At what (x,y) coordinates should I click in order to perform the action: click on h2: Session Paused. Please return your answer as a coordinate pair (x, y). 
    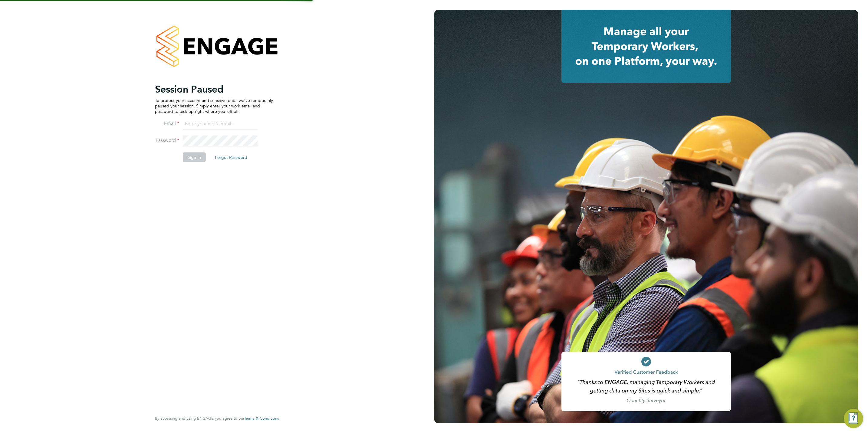
    Looking at the image, I should click on (214, 89).